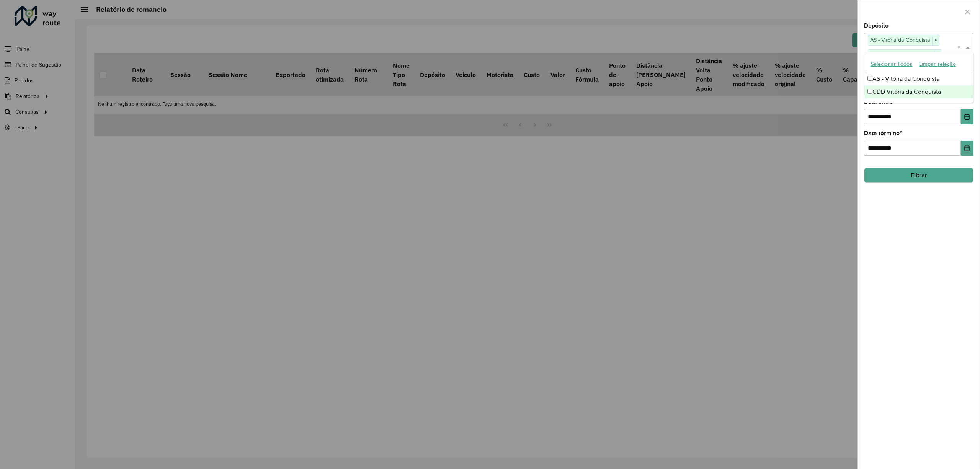 The image size is (980, 469). I want to click on div: AS - Vitória da Conquista, so click(918, 79).